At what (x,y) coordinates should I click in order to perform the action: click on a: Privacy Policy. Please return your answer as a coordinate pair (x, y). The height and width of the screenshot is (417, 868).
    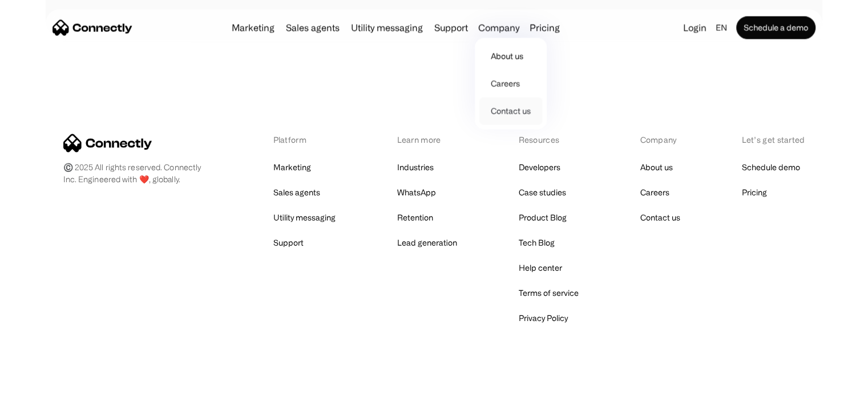
    Looking at the image, I should click on (543, 318).